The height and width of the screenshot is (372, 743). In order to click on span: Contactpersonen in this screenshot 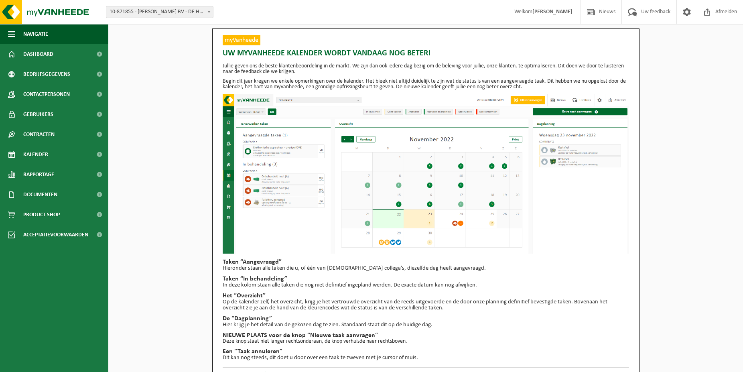, I will do `click(47, 94)`.